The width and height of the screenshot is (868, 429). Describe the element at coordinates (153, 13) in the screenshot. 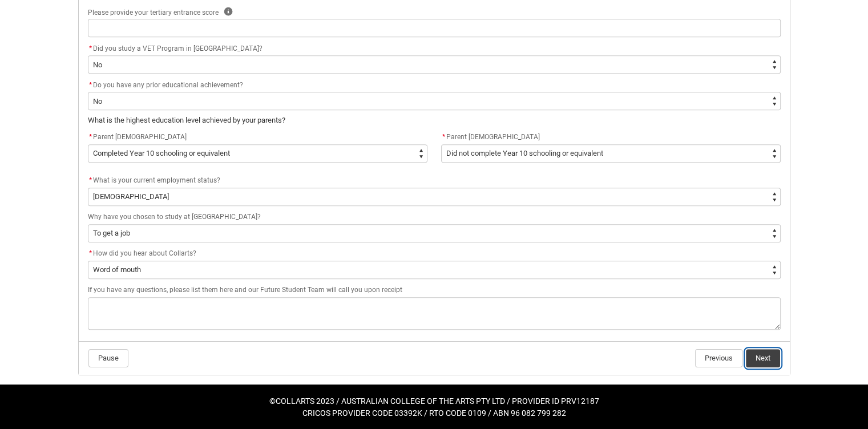

I see `span: Please provide your tertiary entrance score` at that location.